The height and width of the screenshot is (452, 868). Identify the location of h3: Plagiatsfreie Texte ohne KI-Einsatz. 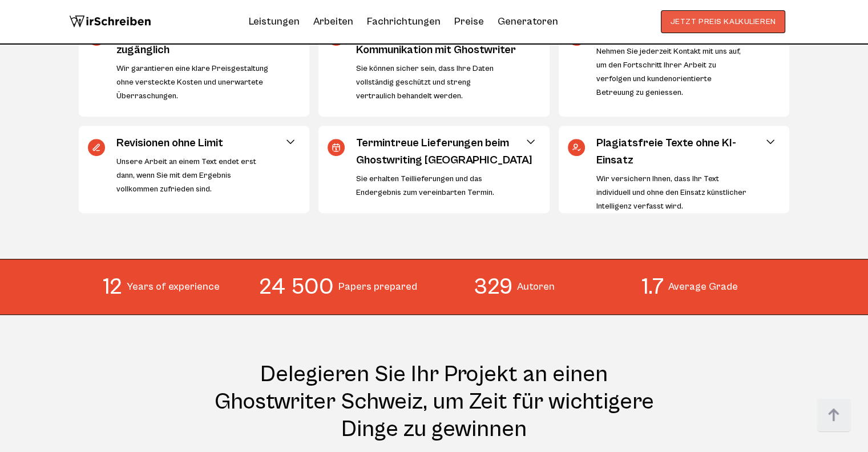
(685, 152).